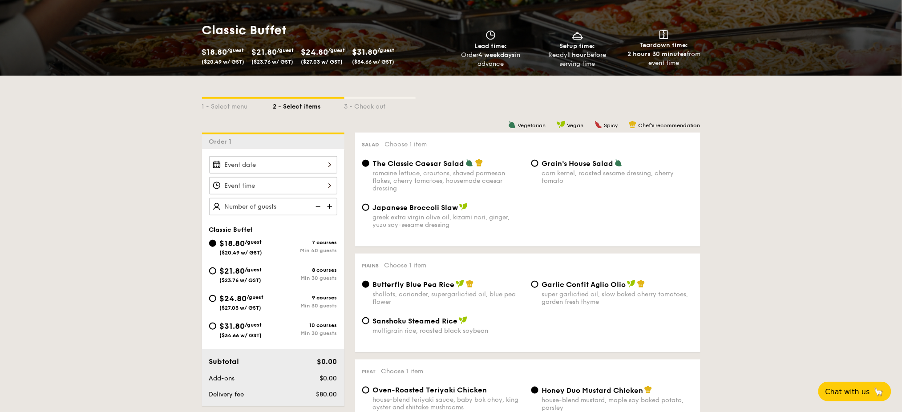 This screenshot has width=902, height=412. Describe the element at coordinates (593, 390) in the screenshot. I see `span: Honey Duo Mustard Chicken` at that location.